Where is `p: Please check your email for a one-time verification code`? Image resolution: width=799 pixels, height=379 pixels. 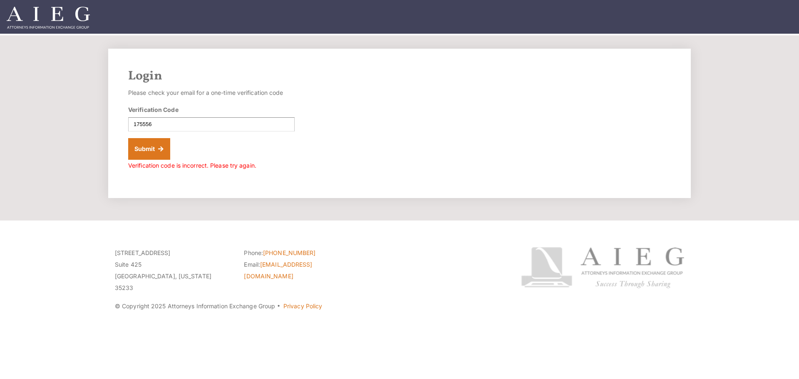
p: Please check your email for a one-time verification code is located at coordinates (212, 93).